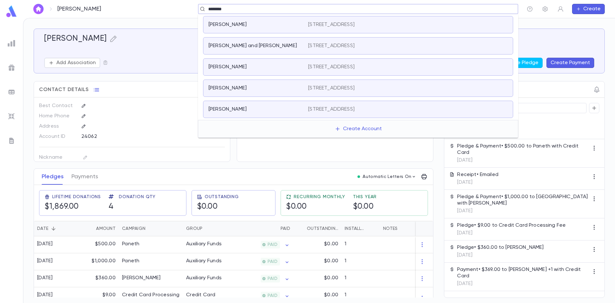 The height and width of the screenshot is (303, 615). What do you see at coordinates (387, 176) in the screenshot?
I see `button: Automatic Letters On` at bounding box center [387, 176].